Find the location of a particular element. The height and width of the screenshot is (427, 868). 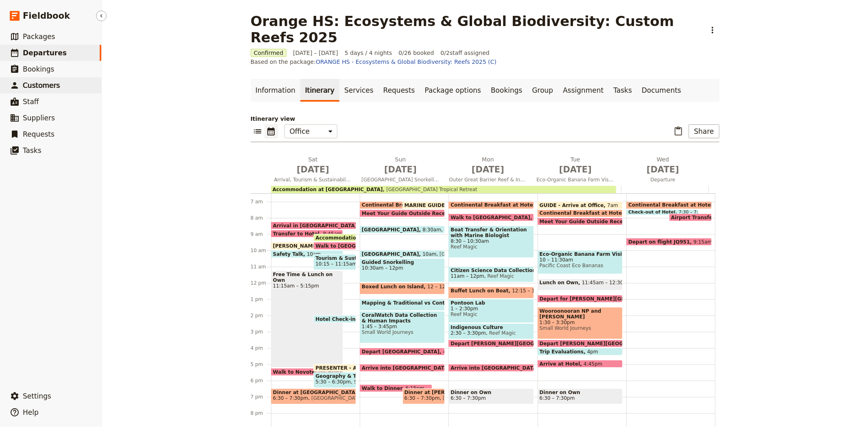

a: Information is located at coordinates (275, 90).